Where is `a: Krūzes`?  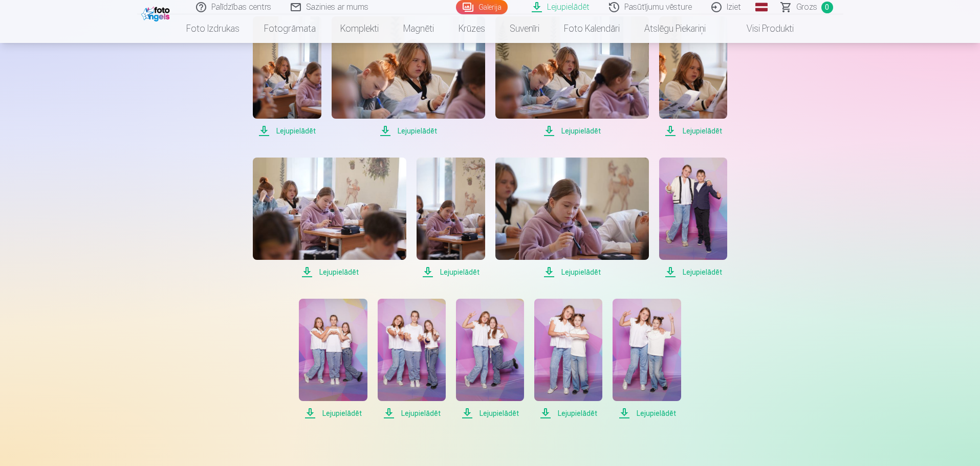
a: Krūzes is located at coordinates (472, 28).